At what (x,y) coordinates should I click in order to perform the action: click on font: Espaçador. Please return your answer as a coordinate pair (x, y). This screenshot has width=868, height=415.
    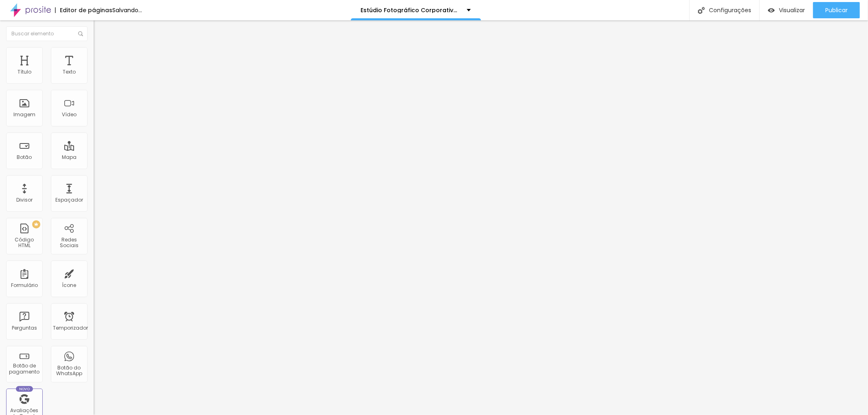
    Looking at the image, I should click on (69, 199).